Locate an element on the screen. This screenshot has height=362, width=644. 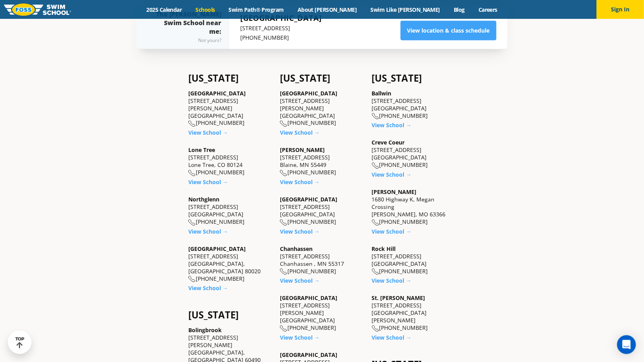
a: Ballwin is located at coordinates (382, 93).